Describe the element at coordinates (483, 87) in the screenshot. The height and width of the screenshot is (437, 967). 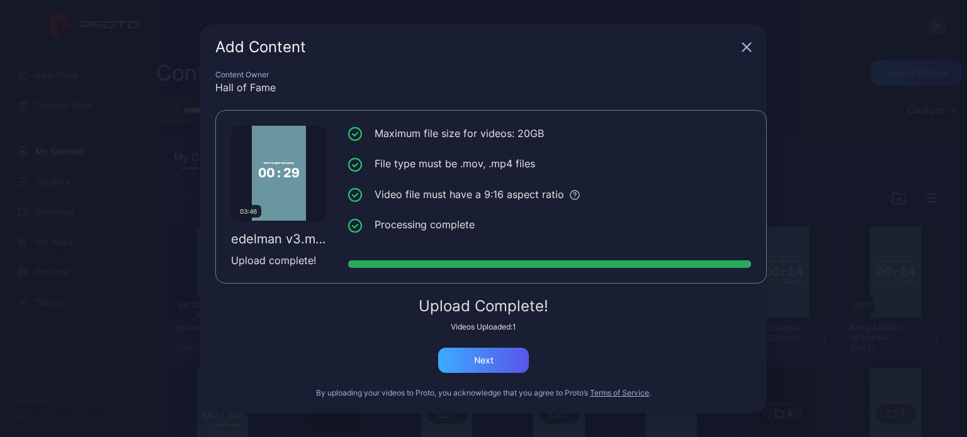
I see `div: Hall of Fame` at that location.